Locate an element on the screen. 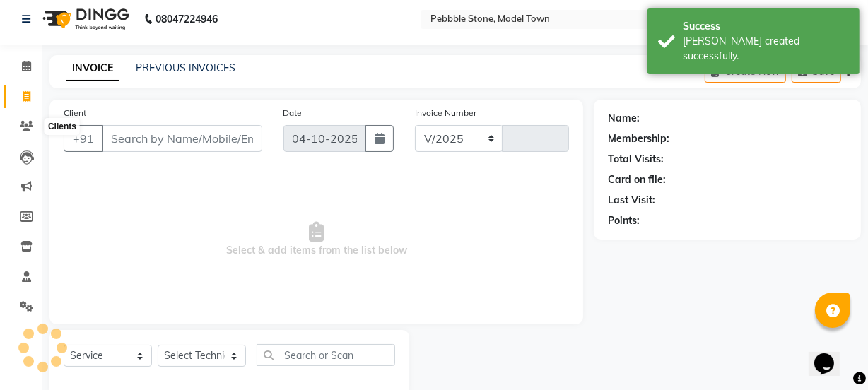  label: Client is located at coordinates (75, 113).